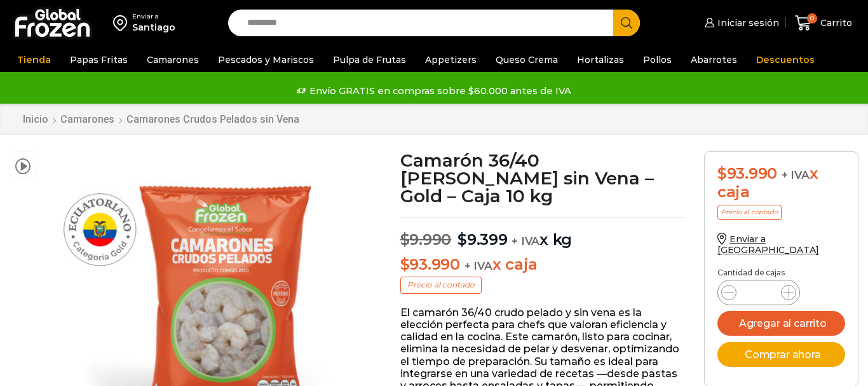 Image resolution: width=868 pixels, height=386 pixels. Describe the element at coordinates (812, 18) in the screenshot. I see `span: 0` at that location.